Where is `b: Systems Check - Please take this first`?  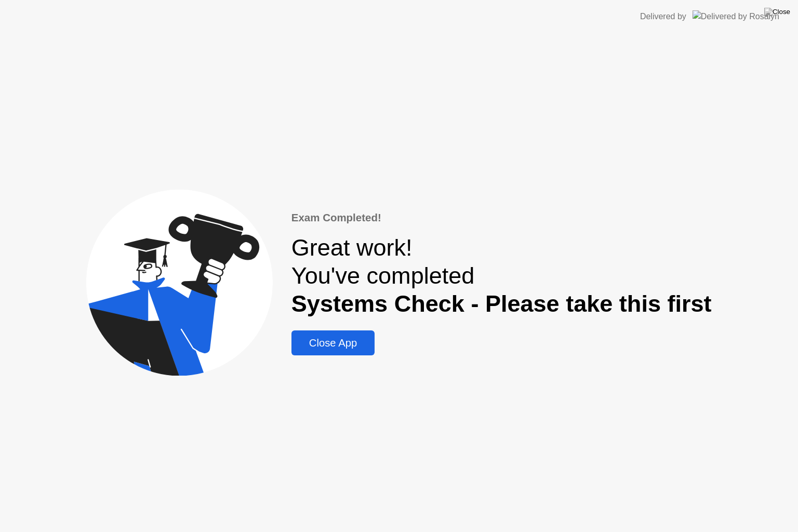 b: Systems Check - Please take this first is located at coordinates (502, 303).